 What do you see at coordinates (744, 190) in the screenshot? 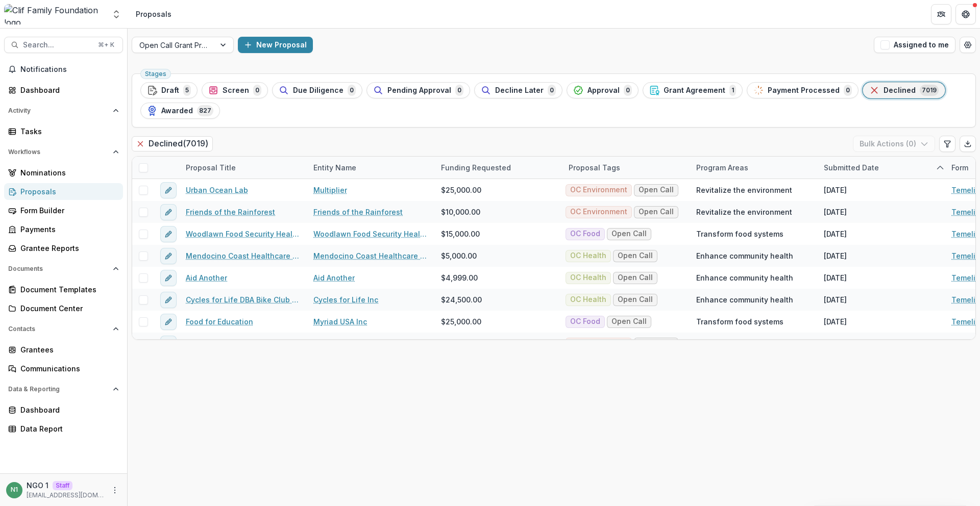
I see `span: Revitalize the environment` at bounding box center [744, 190].